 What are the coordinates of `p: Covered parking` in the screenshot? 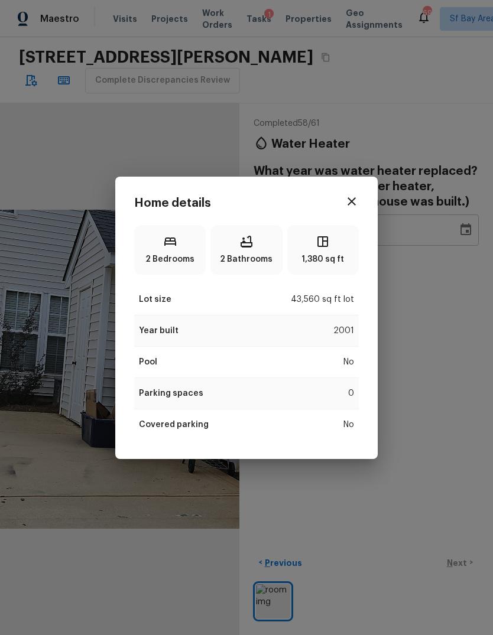 It's located at (174, 425).